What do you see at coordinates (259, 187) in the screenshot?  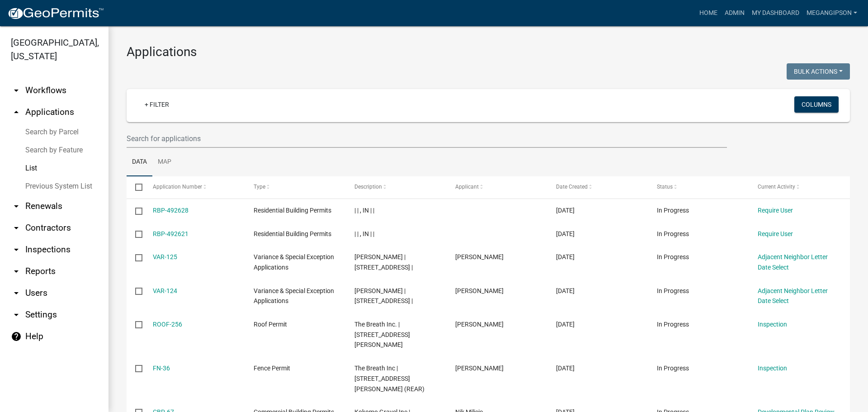 I see `span: Type` at bounding box center [259, 187].